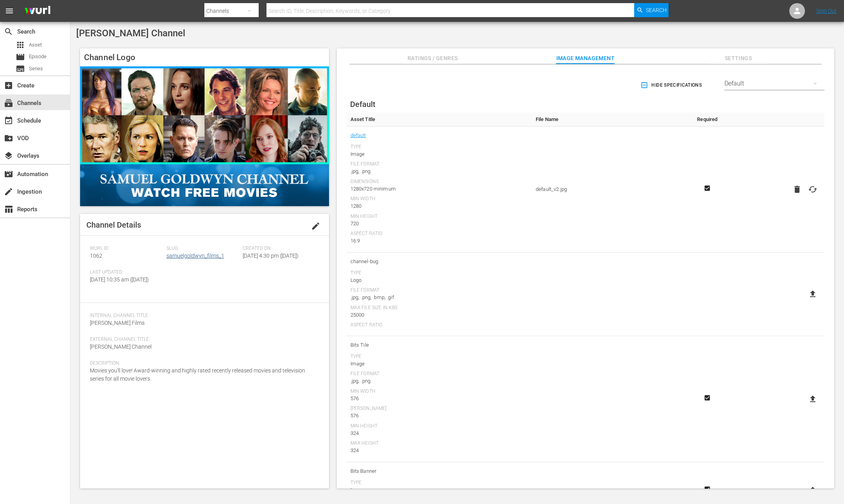 This screenshot has height=504, width=844. I want to click on span: Overlays, so click(9, 156).